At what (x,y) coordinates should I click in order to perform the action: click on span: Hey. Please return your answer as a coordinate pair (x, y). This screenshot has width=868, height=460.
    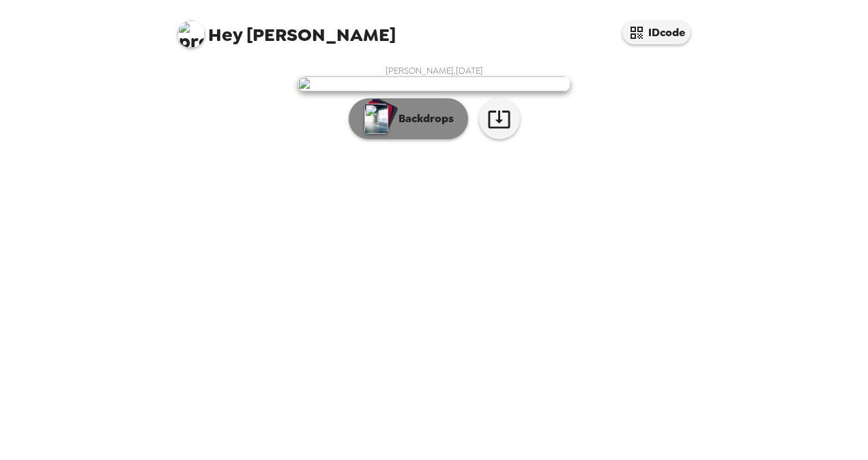
    Looking at the image, I should click on (226, 35).